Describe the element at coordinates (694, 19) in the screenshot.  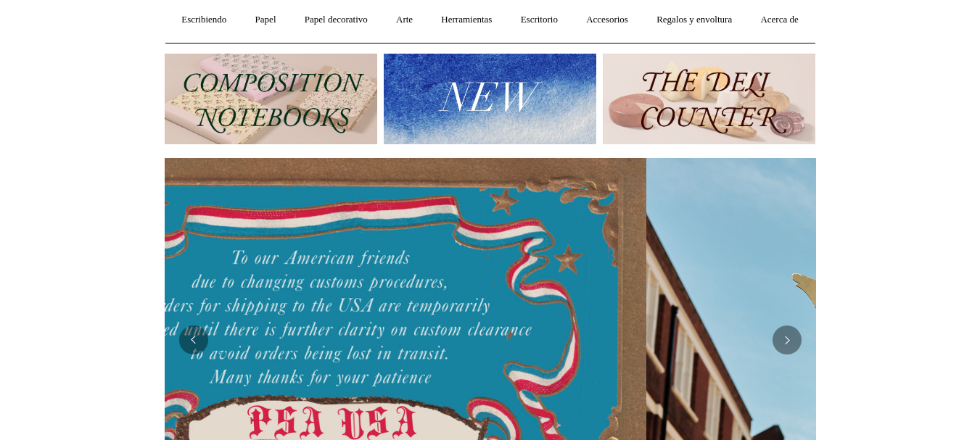
I see `font: Regalos y envoltura` at that location.